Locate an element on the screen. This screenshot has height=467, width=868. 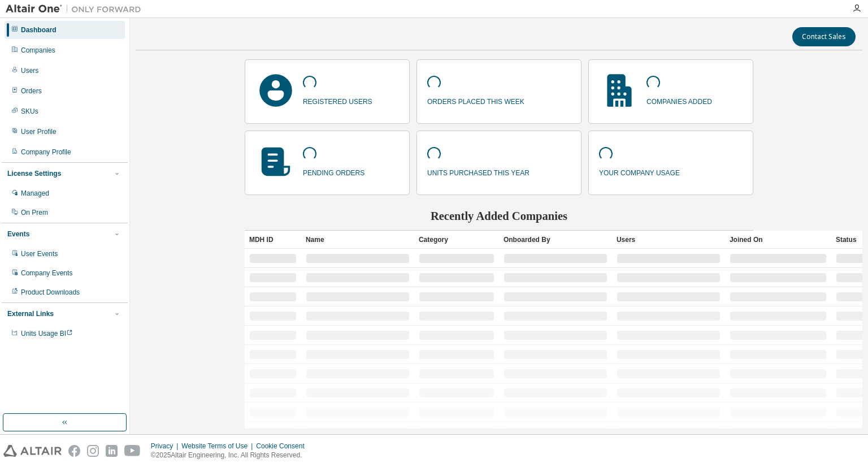
div: Privacy is located at coordinates (166, 446).